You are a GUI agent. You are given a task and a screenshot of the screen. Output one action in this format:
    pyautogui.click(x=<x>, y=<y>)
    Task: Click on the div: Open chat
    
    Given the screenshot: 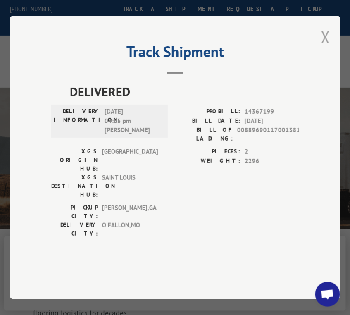 What is the action you would take?
    pyautogui.click(x=328, y=295)
    